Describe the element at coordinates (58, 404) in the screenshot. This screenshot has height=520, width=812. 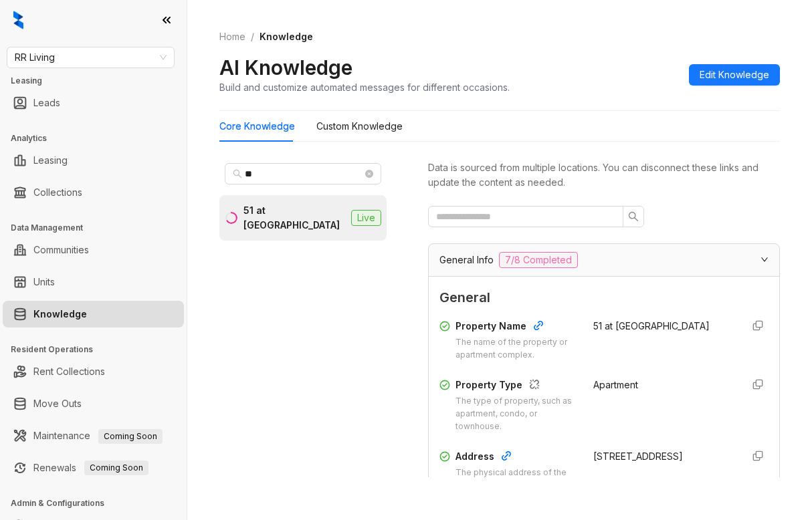
I see `a: Move Outs` at that location.